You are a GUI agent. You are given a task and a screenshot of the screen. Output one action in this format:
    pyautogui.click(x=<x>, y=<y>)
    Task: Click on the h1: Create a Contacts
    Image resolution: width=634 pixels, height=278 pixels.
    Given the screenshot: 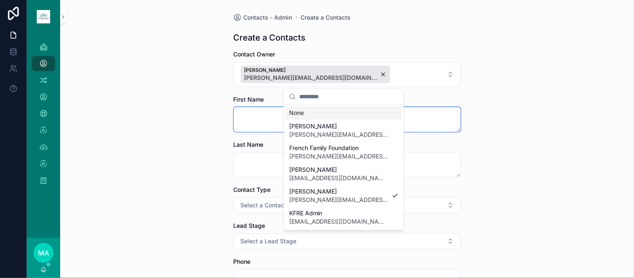 What is the action you would take?
    pyautogui.click(x=270, y=38)
    